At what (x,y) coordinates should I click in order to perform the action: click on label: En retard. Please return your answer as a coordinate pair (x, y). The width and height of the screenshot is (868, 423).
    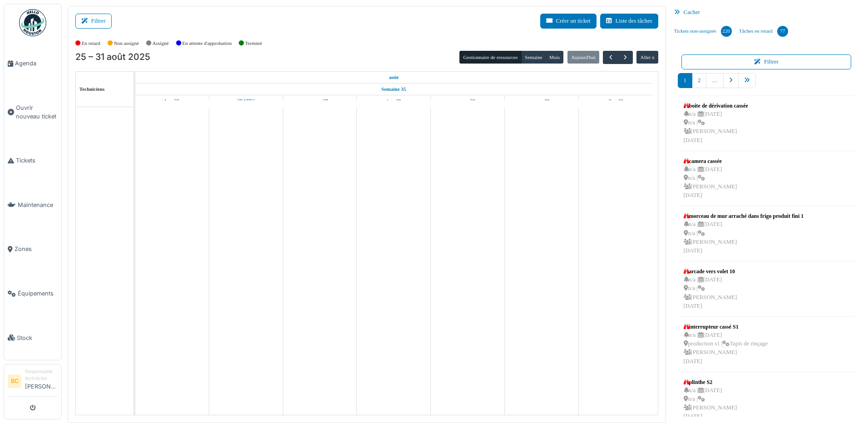
    Looking at the image, I should click on (91, 43).